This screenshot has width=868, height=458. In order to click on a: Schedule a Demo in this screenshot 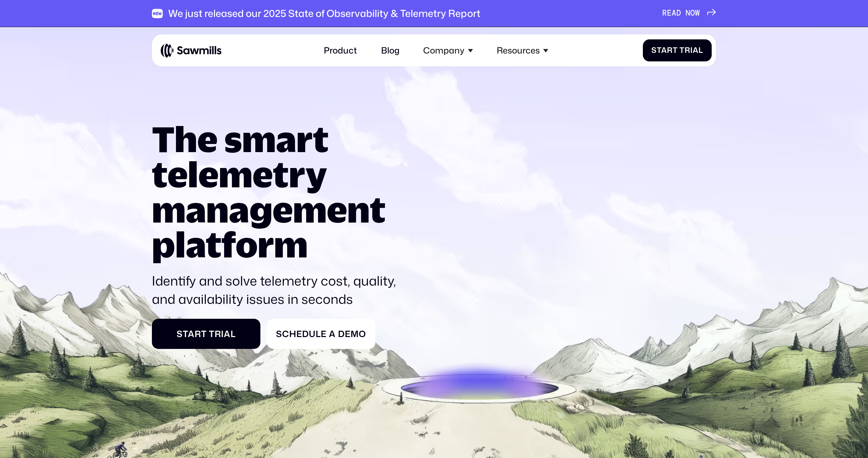, I will do `click(321, 333)`.